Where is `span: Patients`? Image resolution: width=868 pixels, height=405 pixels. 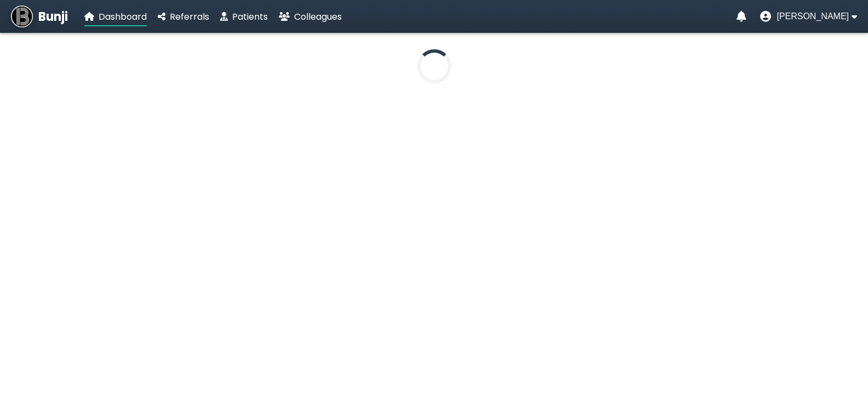
span: Patients is located at coordinates (250, 16).